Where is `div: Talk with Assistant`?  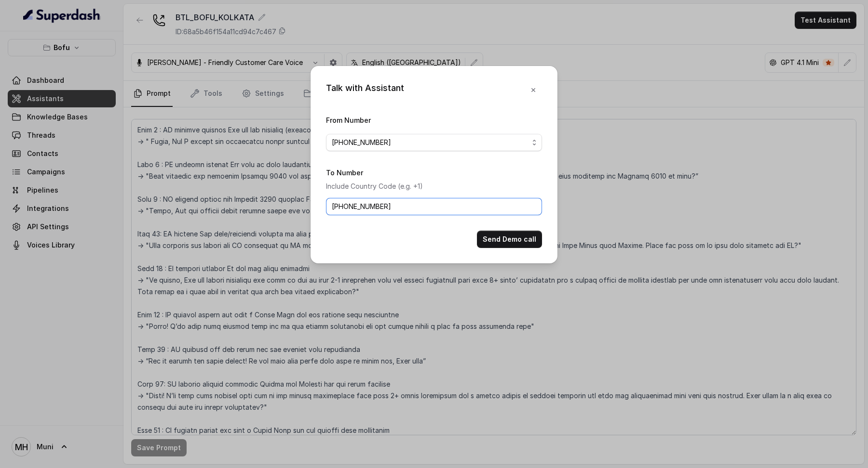
div: Talk with Assistant is located at coordinates (365, 90).